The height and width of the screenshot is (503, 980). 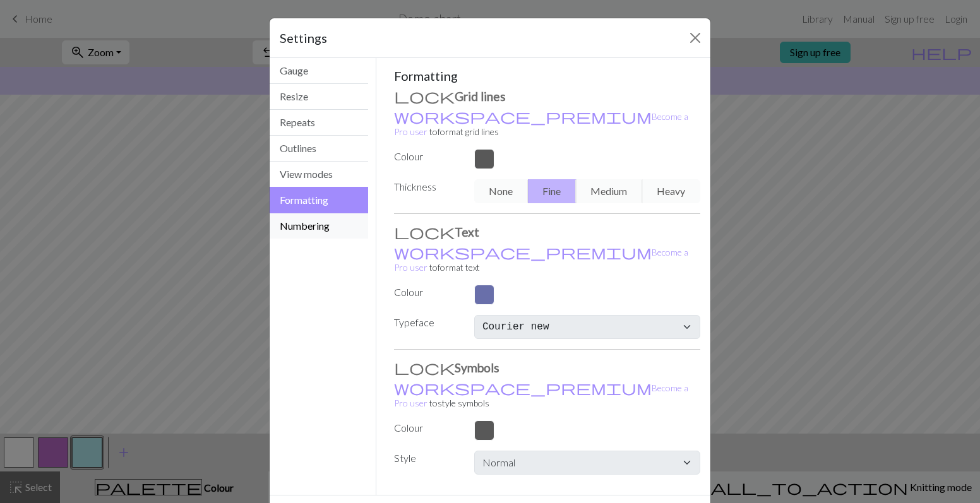 What do you see at coordinates (426, 460) in the screenshot?
I see `label: Style` at bounding box center [426, 460].